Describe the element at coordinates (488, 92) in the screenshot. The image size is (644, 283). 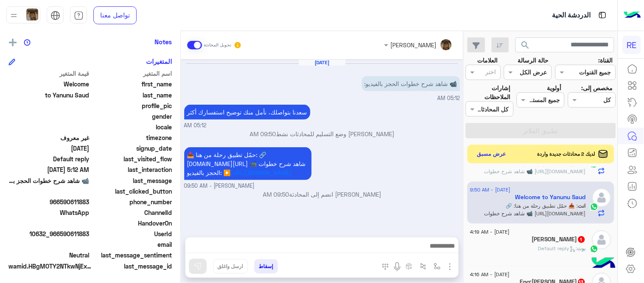
I see `label: إشارات الملاحظات` at that location.